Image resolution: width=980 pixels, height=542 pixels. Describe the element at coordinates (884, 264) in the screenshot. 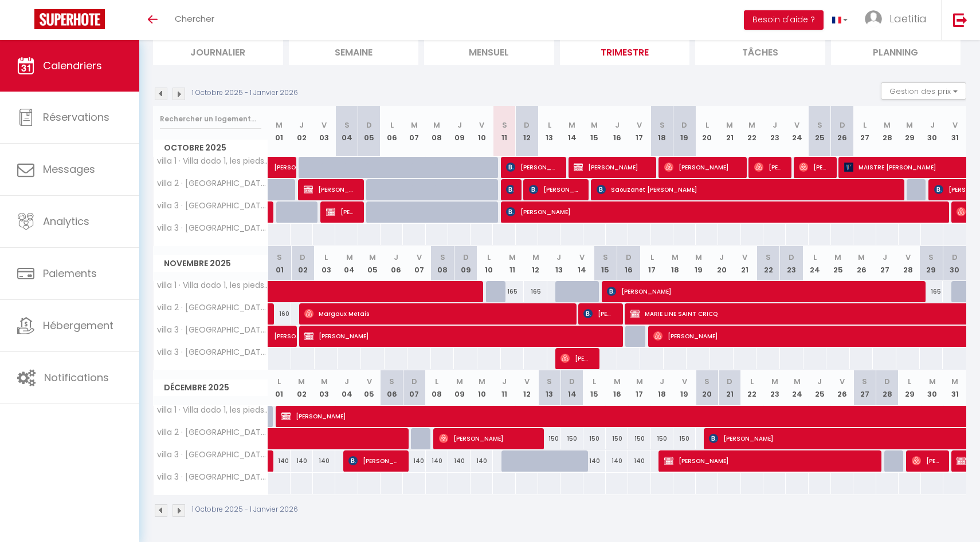

I see `th: 27` at that location.